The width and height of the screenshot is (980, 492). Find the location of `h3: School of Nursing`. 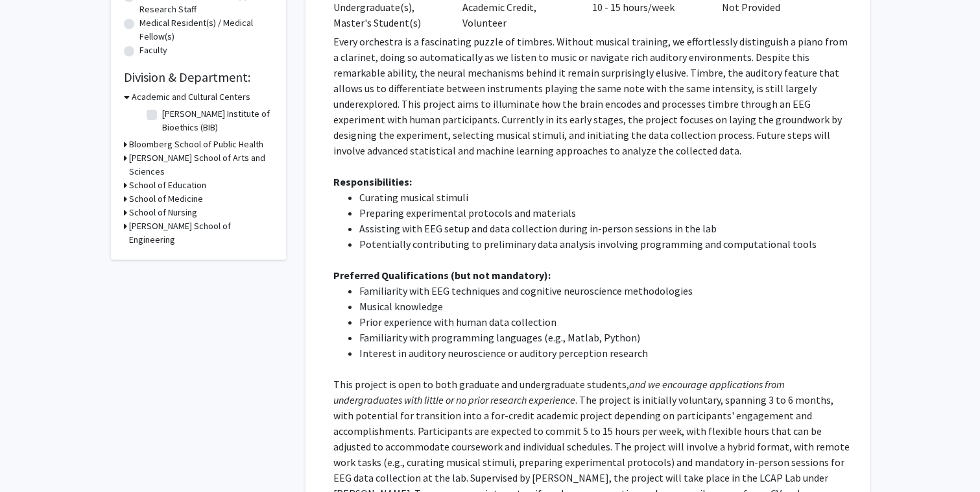

h3: School of Nursing is located at coordinates (163, 212).